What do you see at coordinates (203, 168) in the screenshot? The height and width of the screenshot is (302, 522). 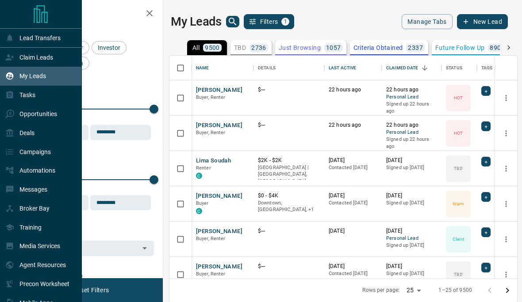 I see `span: Renter` at bounding box center [203, 168].